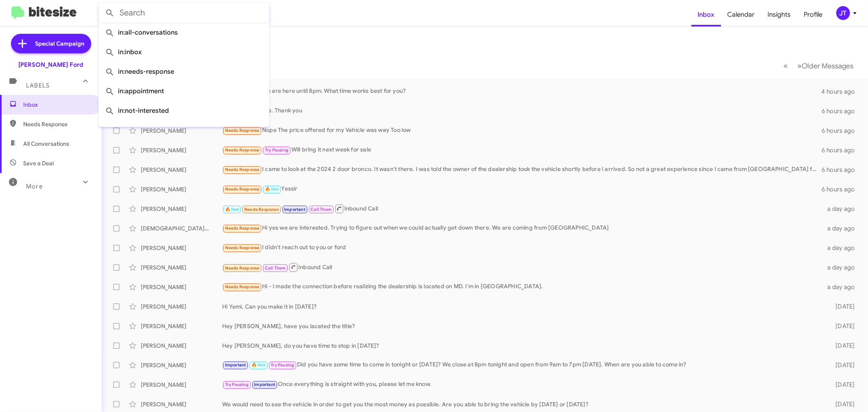 The image size is (868, 412). What do you see at coordinates (779, 14) in the screenshot?
I see `a: Insights` at bounding box center [779, 14].